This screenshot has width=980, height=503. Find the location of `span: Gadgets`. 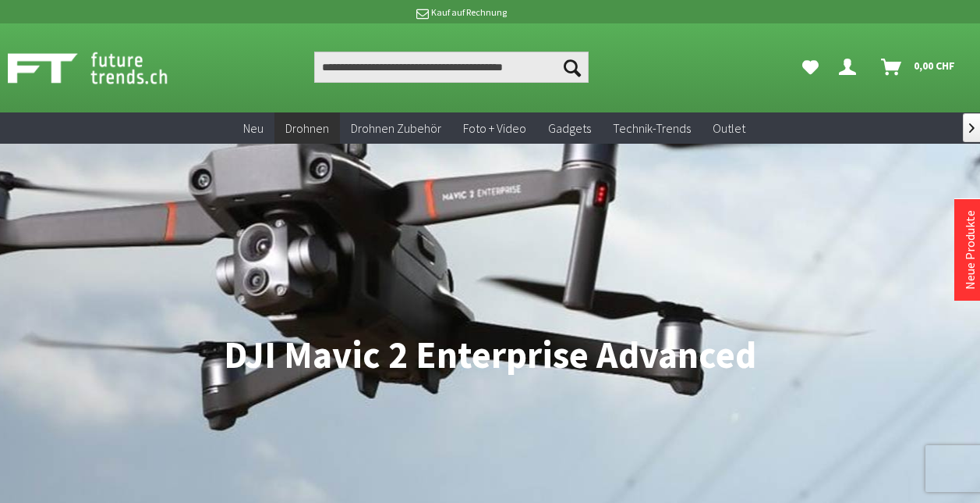

span: Gadgets is located at coordinates (569, 128).